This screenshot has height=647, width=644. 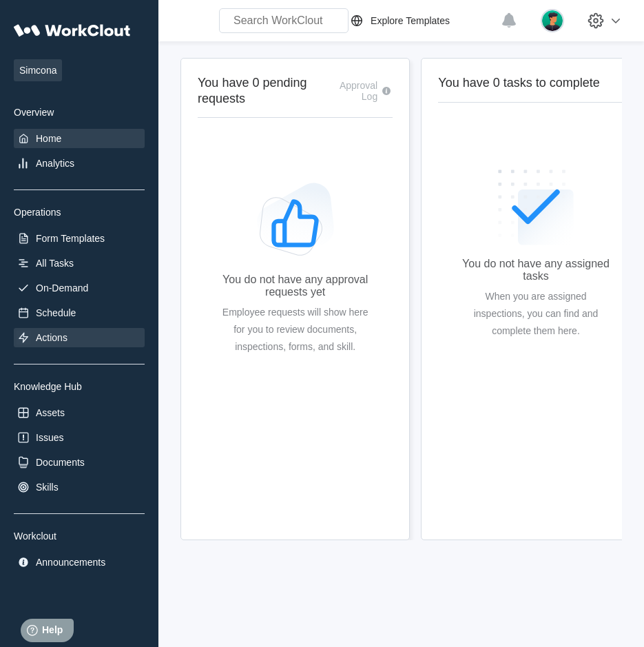 I want to click on a: Schedule, so click(x=79, y=313).